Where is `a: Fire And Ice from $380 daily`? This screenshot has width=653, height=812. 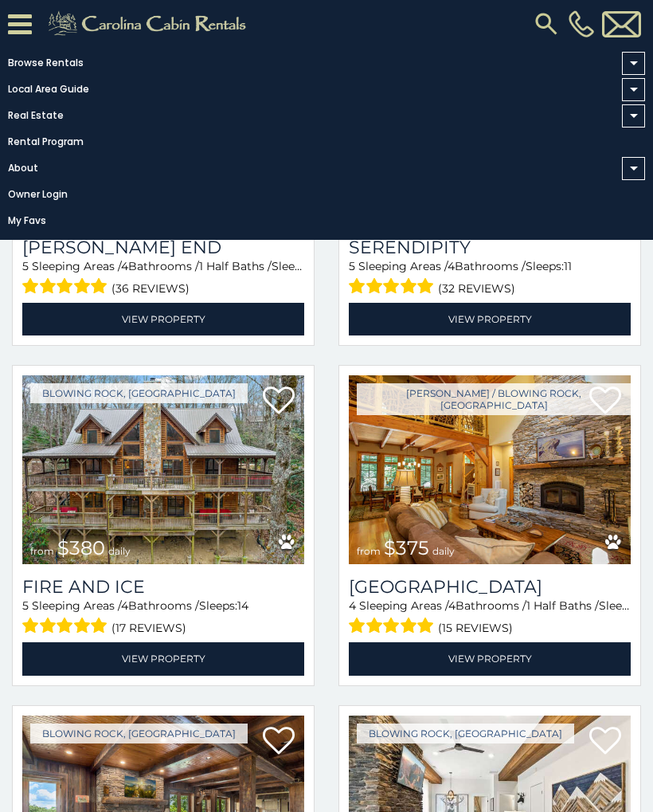
a: Fire And Ice from $380 daily is located at coordinates (163, 469).